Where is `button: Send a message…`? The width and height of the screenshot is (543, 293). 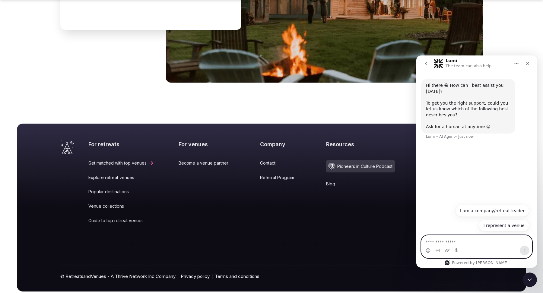 button: Send a message… is located at coordinates (108, 195).